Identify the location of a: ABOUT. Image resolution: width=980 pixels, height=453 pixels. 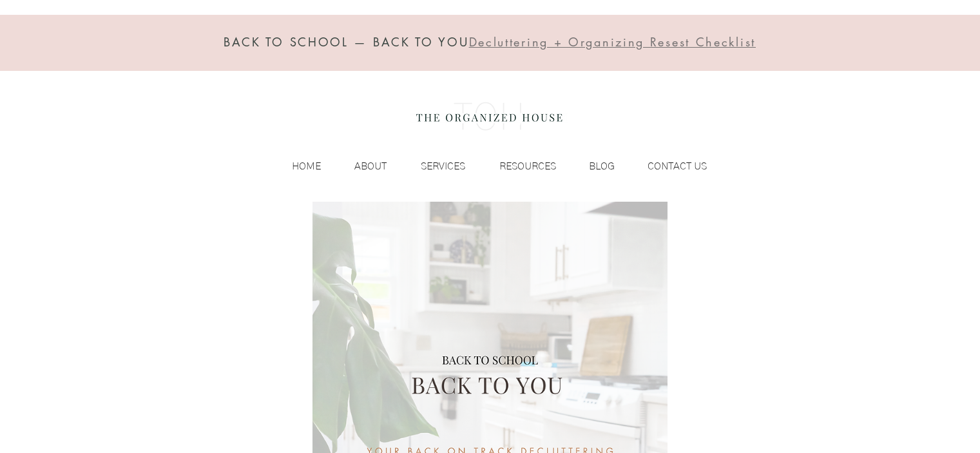
(360, 166).